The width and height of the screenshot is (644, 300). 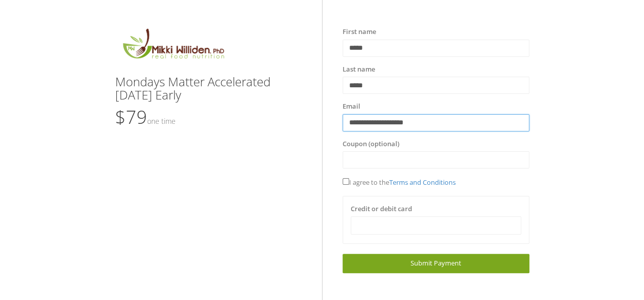 What do you see at coordinates (360, 32) in the screenshot?
I see `label: First name` at bounding box center [360, 32].